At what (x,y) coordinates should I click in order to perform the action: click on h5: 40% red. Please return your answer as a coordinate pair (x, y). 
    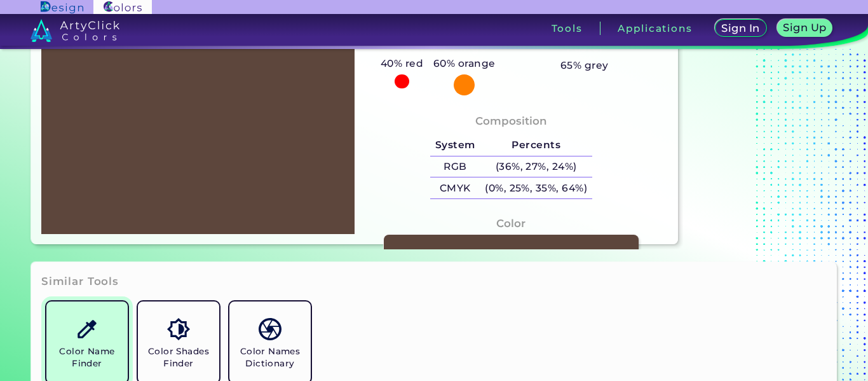
    Looking at the image, I should click on (401, 63).